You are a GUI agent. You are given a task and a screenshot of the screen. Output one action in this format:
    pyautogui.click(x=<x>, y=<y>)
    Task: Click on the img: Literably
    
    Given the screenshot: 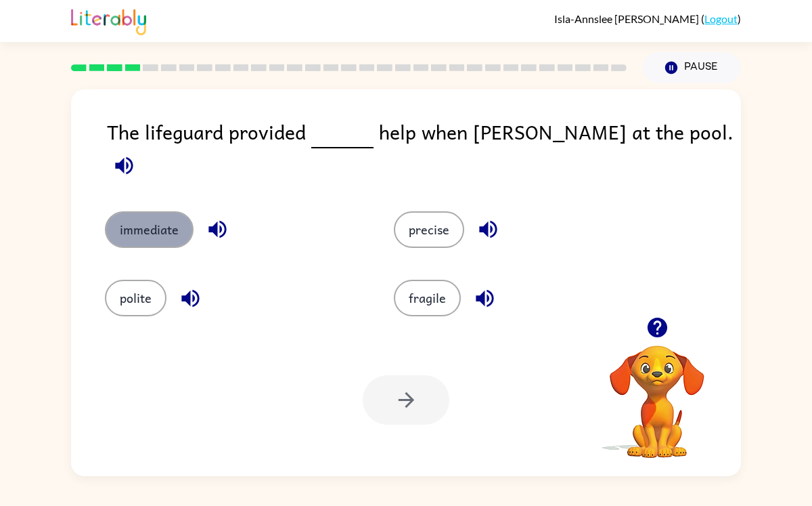 What is the action you would take?
    pyautogui.click(x=108, y=21)
    